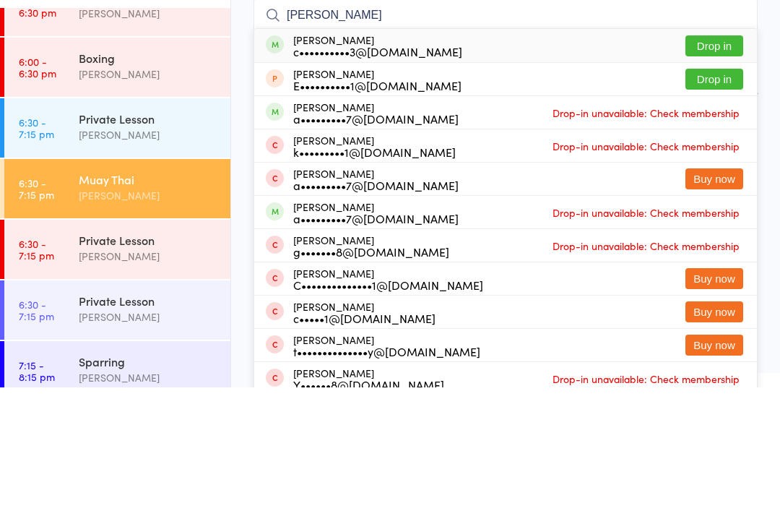 Image resolution: width=780 pixels, height=511 pixels. What do you see at coordinates (139, 74) in the screenshot?
I see `div: Any location` at bounding box center [139, 74].